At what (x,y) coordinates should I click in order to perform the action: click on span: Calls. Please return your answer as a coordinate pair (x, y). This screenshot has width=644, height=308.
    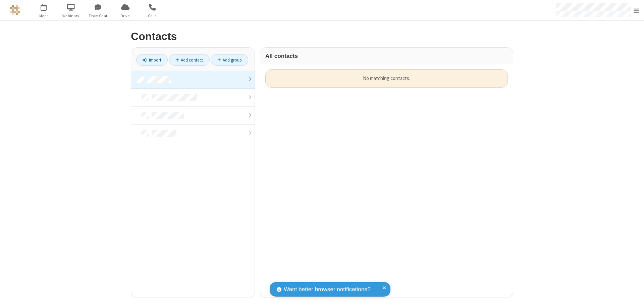
    Looking at the image, I should click on (153, 16).